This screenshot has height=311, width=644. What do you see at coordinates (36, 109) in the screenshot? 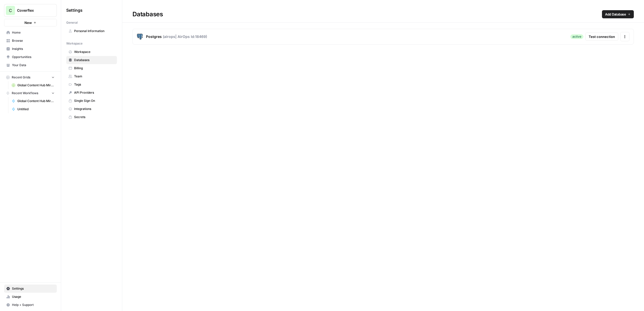
I see `span: Untitled` at bounding box center [36, 109].